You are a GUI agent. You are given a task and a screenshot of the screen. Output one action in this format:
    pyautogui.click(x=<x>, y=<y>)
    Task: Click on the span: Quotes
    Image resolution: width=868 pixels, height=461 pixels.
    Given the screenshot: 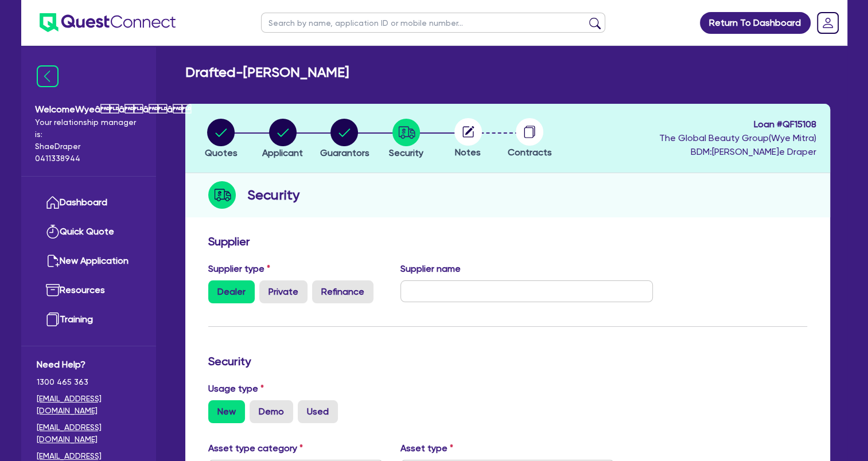 What is the action you would take?
    pyautogui.click(x=221, y=153)
    